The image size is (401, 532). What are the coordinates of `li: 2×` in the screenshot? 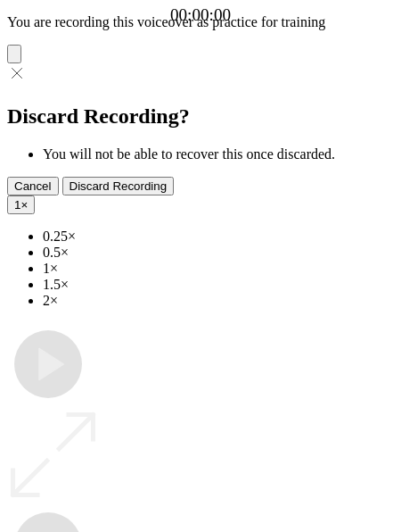 It's located at (219, 300).